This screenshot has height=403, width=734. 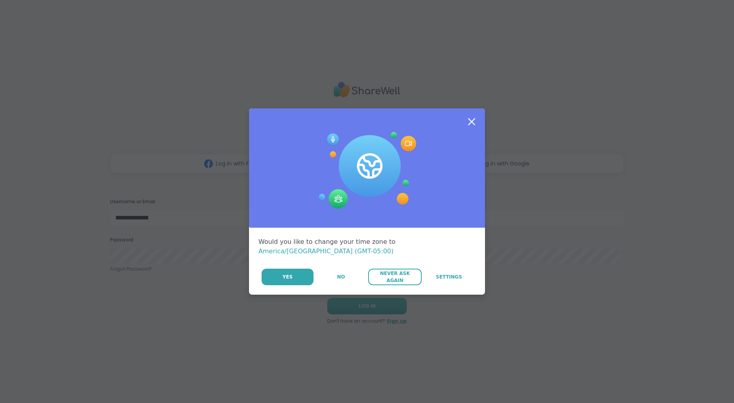 What do you see at coordinates (288, 277) in the screenshot?
I see `span: Yes` at bounding box center [288, 277].